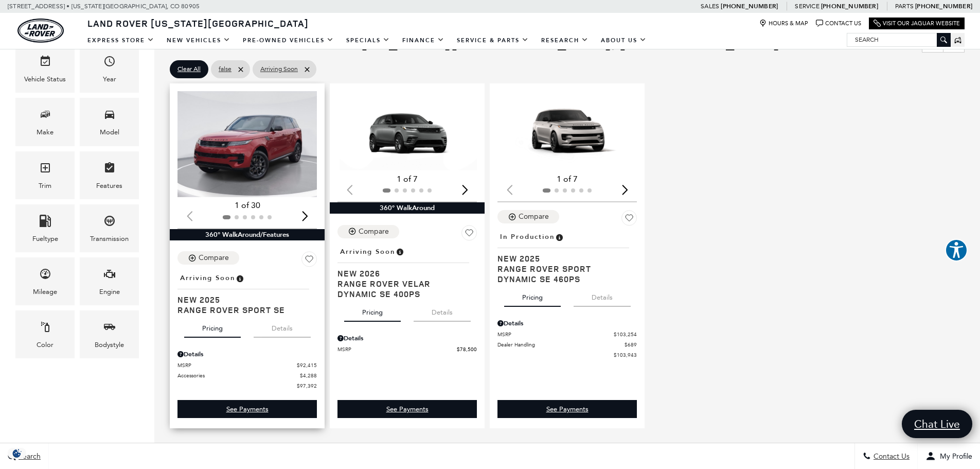 The image size is (980, 469). What do you see at coordinates (110, 169) in the screenshot?
I see `span: Features` at bounding box center [110, 169].